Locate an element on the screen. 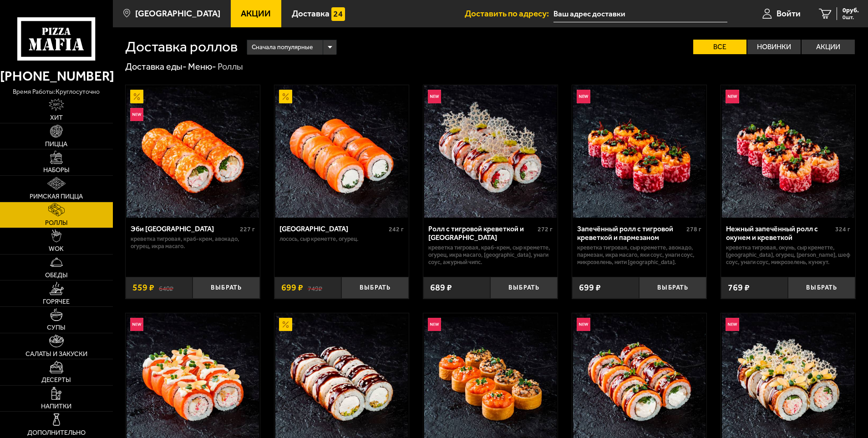 The width and height of the screenshot is (868, 438). a: Меню- is located at coordinates (202, 67).